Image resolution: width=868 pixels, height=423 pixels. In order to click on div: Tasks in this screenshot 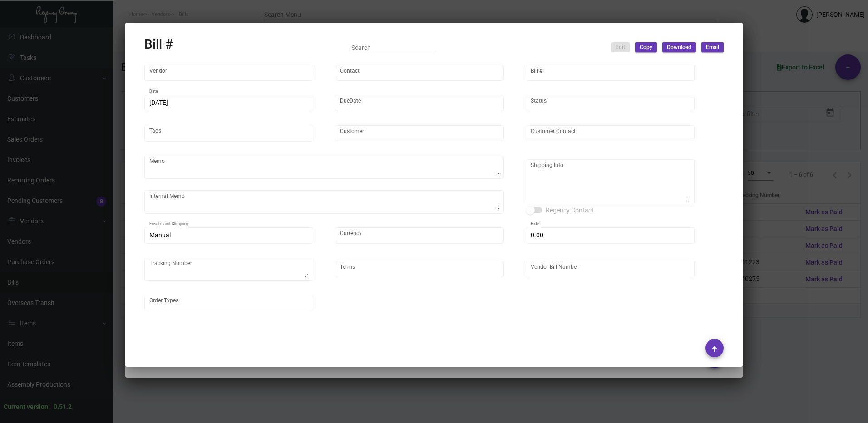, I will do `click(186, 336)`.